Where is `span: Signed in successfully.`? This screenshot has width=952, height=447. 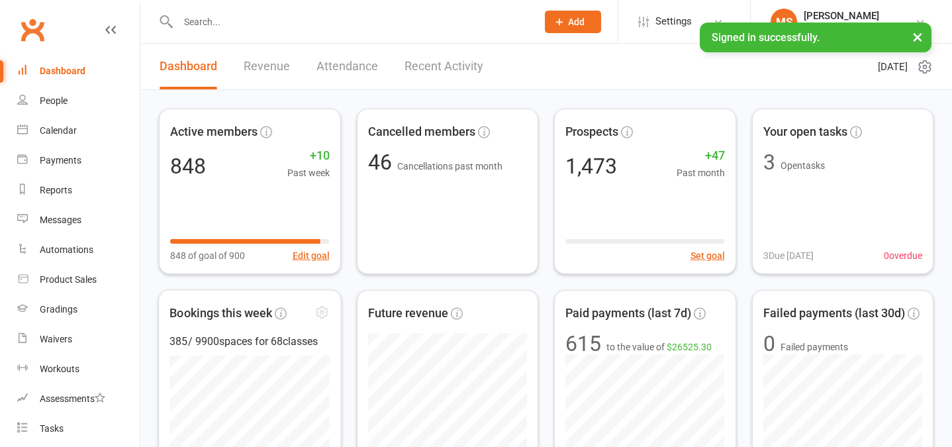
span: Signed in successfully. is located at coordinates (765, 37).